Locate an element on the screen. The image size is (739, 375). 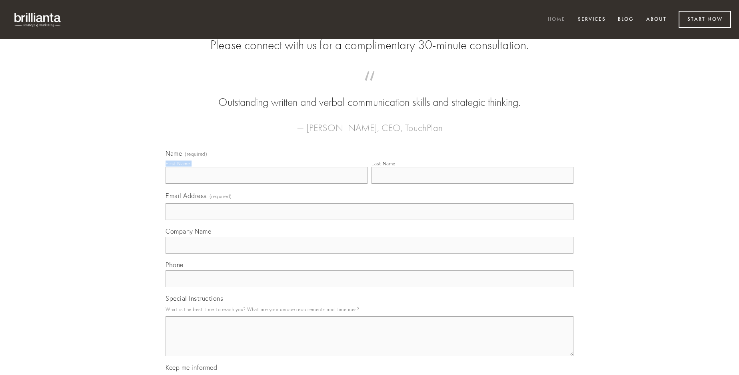
span: Name is located at coordinates (173, 153).